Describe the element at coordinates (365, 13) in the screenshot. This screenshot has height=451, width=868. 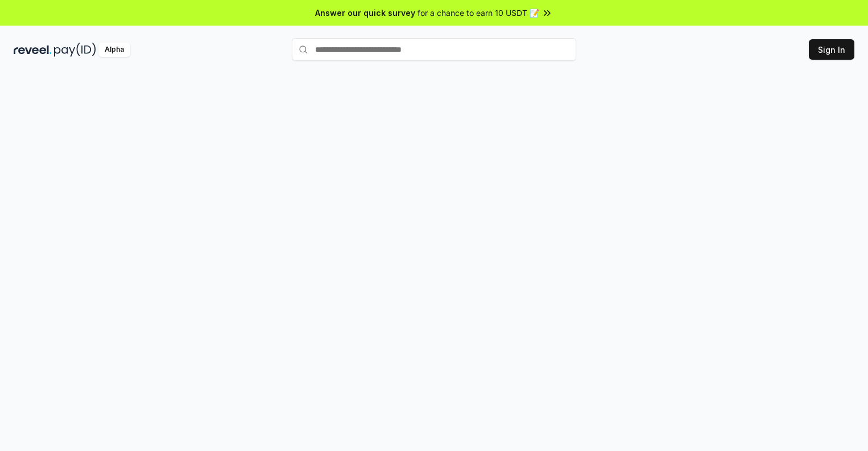
I see `span: Answer our quick survey` at that location.